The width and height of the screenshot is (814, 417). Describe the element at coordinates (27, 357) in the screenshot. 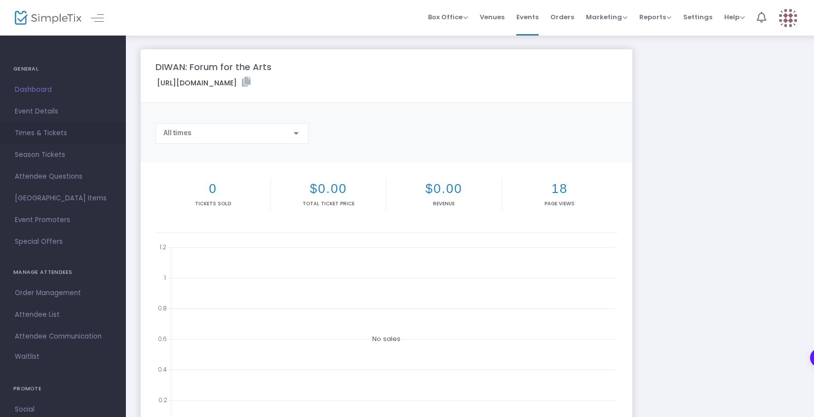

I see `span: Waitlist` at that location.